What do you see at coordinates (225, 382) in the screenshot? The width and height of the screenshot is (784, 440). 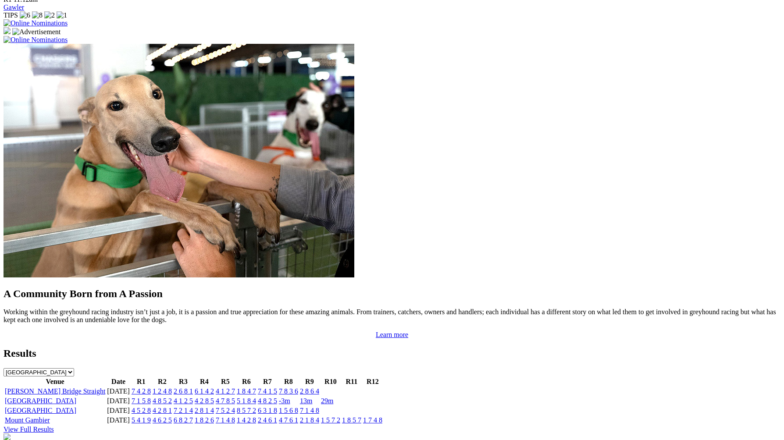 I see `th: R5` at bounding box center [225, 382].